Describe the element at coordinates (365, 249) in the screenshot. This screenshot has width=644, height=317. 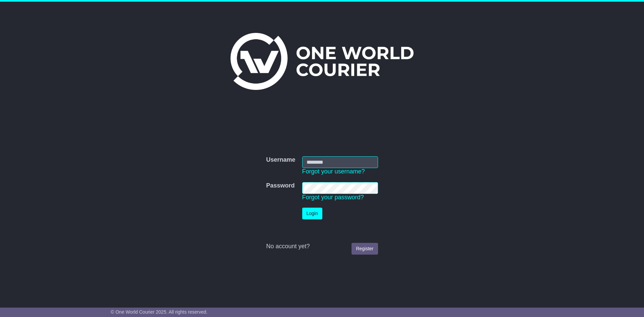
I see `a: Register` at that location.